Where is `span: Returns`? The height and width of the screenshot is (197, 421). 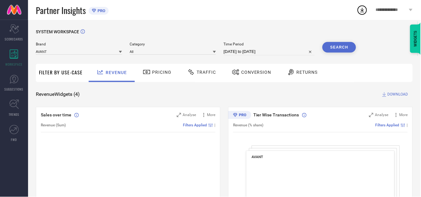 span: Returns is located at coordinates (308, 72).